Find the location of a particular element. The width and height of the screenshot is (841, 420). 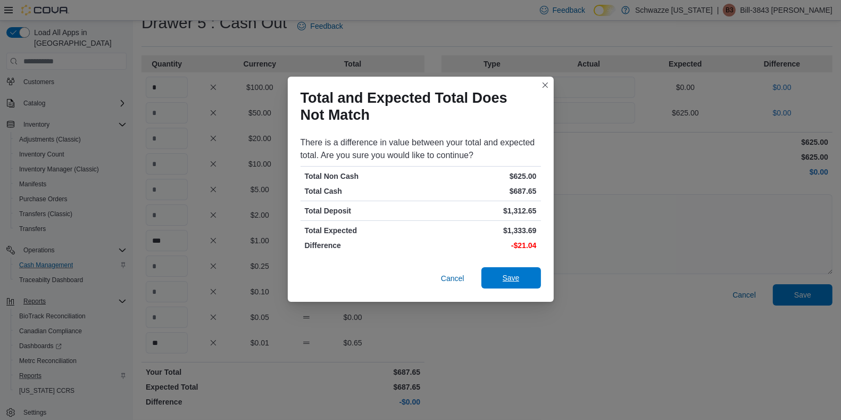

button: Cancel is located at coordinates (453, 278).